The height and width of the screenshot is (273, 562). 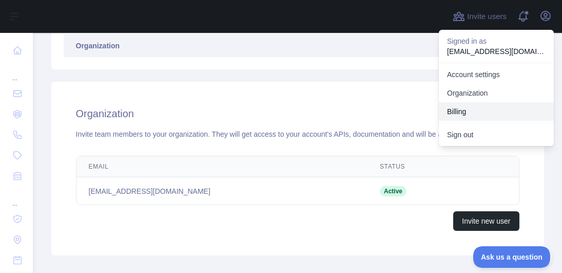 What do you see at coordinates (486, 221) in the screenshot?
I see `button: Invite new user` at bounding box center [486, 221].